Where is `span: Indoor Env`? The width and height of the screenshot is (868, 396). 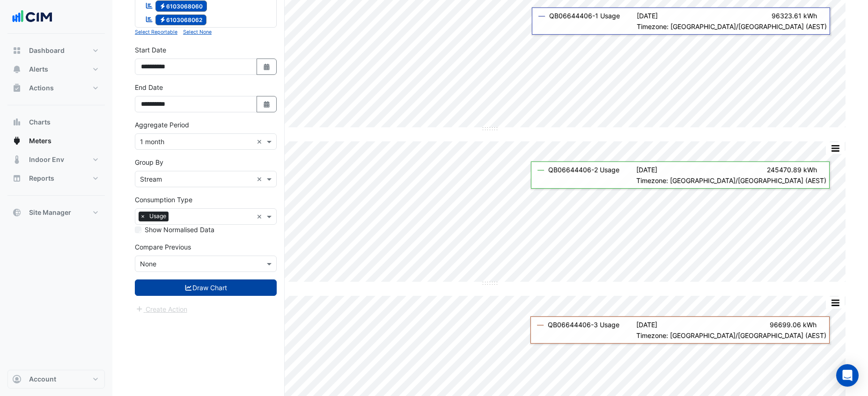 span: Indoor Env is located at coordinates (46, 160).